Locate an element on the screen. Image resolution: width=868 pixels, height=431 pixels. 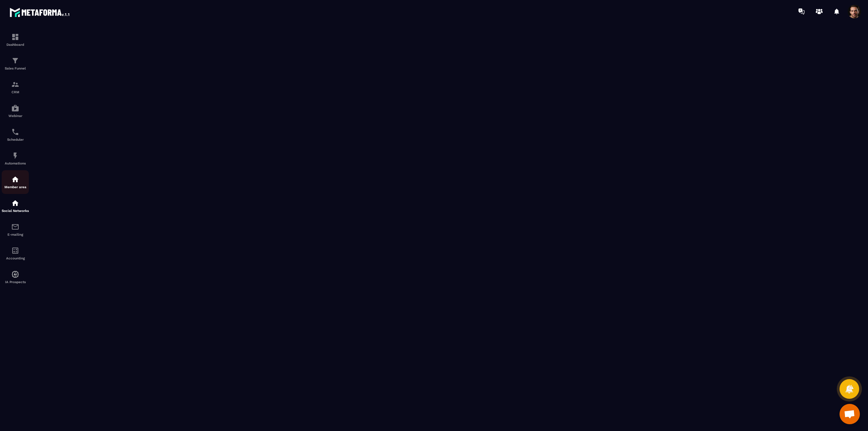
a: automationsautomationsMember area is located at coordinates (16, 182).